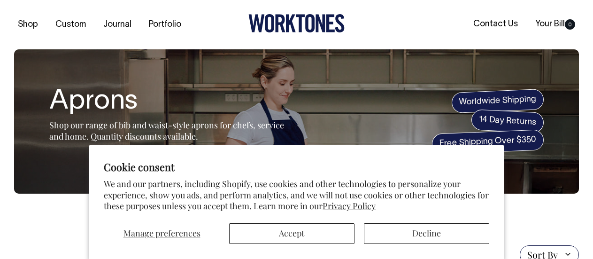  Describe the element at coordinates (297, 167) in the screenshot. I see `h2: Cookie consent` at that location.